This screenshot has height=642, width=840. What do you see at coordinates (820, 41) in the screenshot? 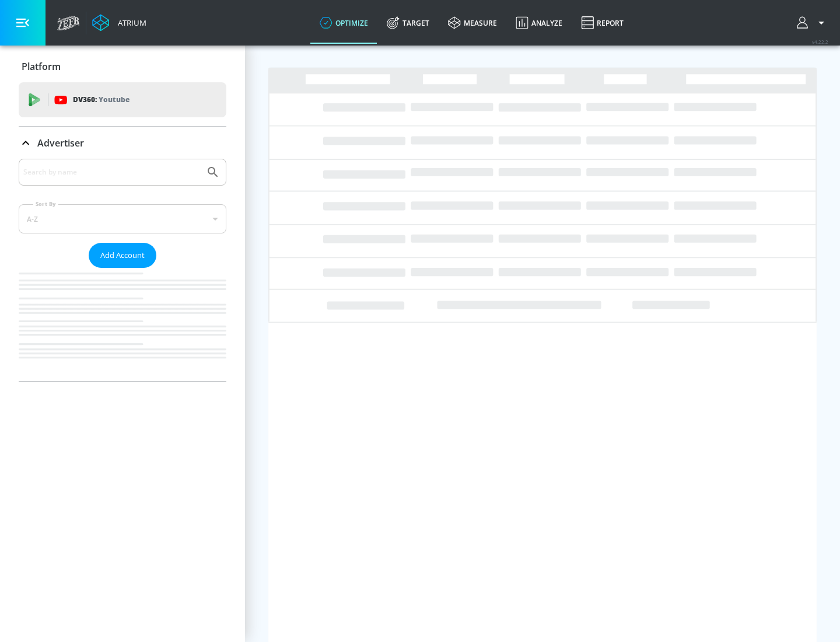
I see `span: v 4.22.2` at bounding box center [820, 41].